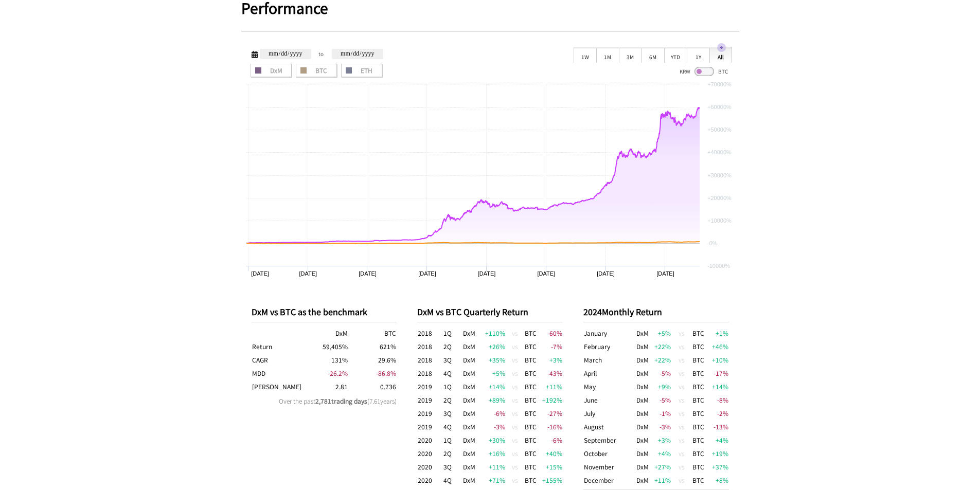 This screenshot has height=490, width=980. I want to click on div: 6M, so click(653, 55).